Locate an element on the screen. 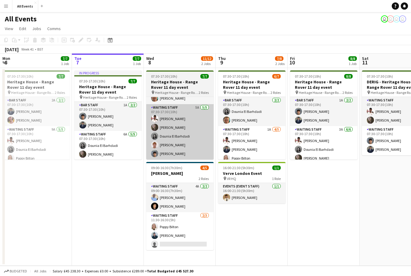 The height and width of the screenshot is (276, 411). span: 10 is located at coordinates (292, 62).